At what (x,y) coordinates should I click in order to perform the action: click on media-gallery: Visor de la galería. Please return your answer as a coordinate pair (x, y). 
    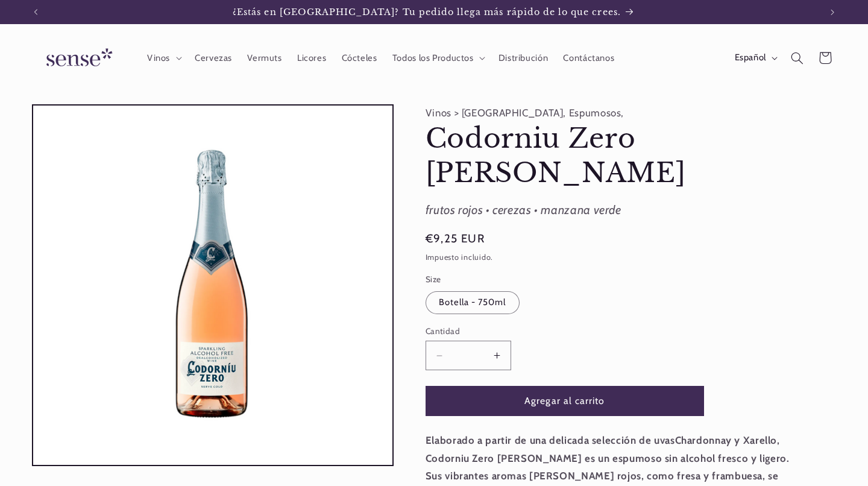
    Looking at the image, I should click on (212, 285).